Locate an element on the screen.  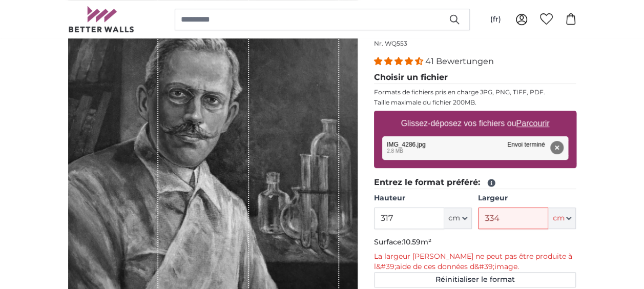
u: Parcourir is located at coordinates (532, 123).